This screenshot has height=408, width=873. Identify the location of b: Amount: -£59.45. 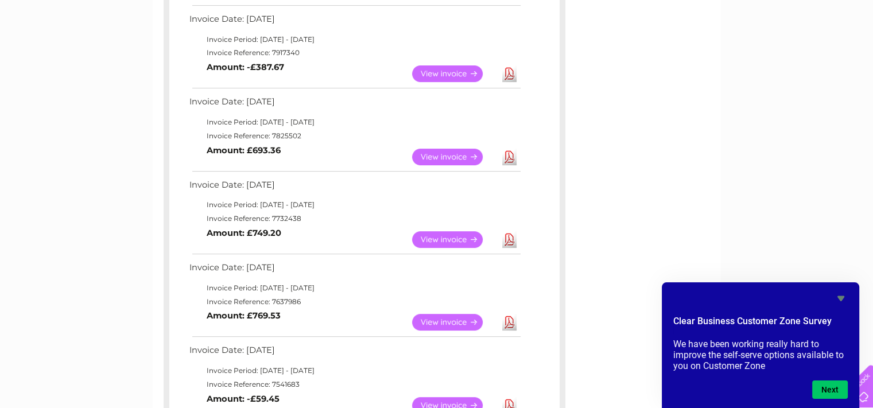
(243, 399).